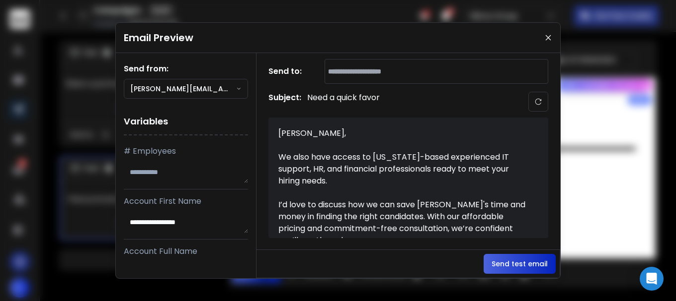 This screenshot has height=301, width=676. What do you see at coordinates (288, 72) in the screenshot?
I see `h1: Send to:` at bounding box center [288, 72].